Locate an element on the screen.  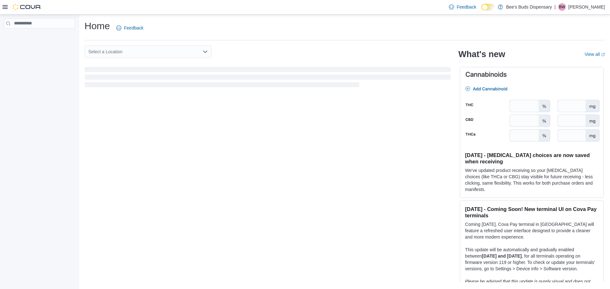
span: BW is located at coordinates (561, 7).